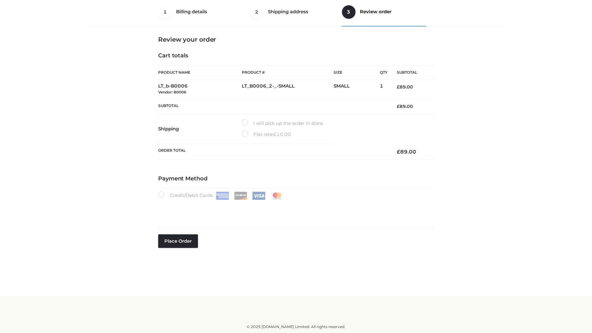 This screenshot has width=592, height=333. What do you see at coordinates (172, 92) in the screenshot?
I see `small: Vendor: B0006` at bounding box center [172, 92].